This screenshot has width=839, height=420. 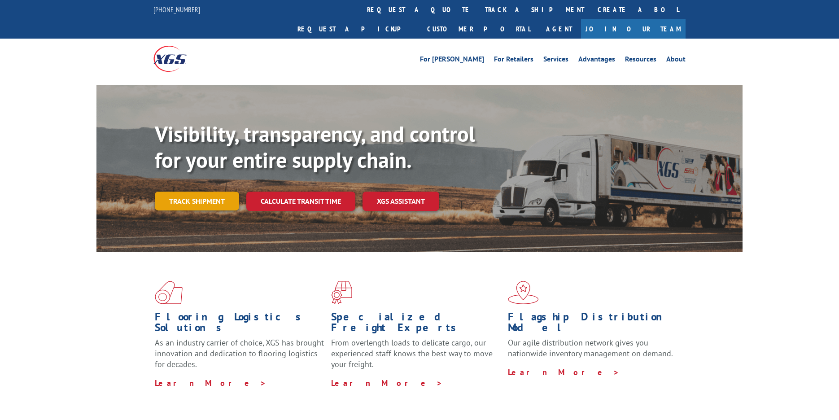 I want to click on p: From overlength loads to delicate cargo, our experienced staff knows the best way to move your fr..., so click(x=416, y=357).